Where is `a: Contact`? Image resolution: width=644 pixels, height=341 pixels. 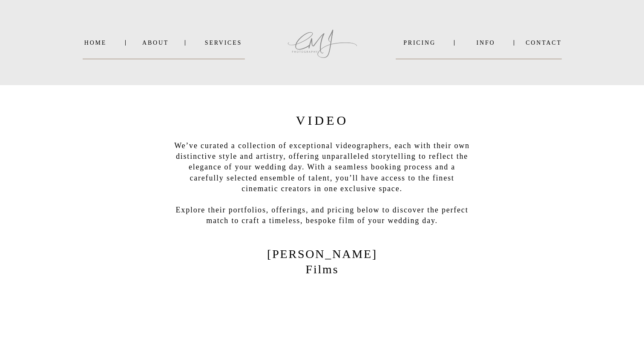
a: Contact is located at coordinates (543, 43).